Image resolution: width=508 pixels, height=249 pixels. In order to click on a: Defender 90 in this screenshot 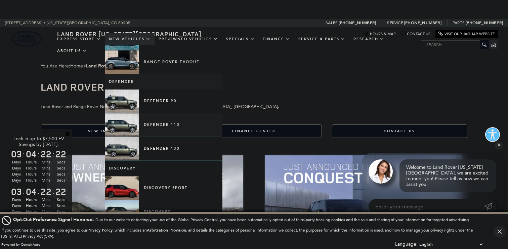, I will do `click(164, 101)`.